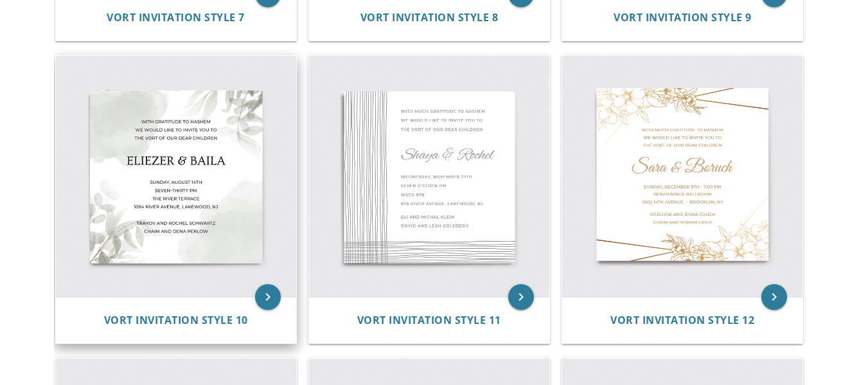 Image resolution: width=868 pixels, height=385 pixels. I want to click on span: Vort Invitation Style 12, so click(682, 320).